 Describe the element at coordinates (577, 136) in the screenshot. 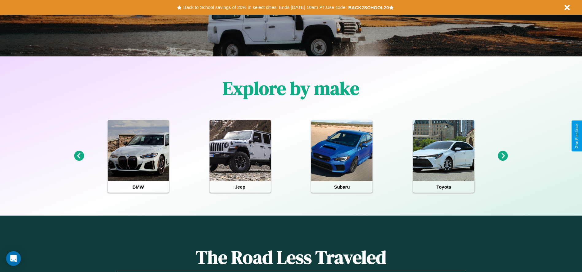

I see `div: Give Feedback` at that location.